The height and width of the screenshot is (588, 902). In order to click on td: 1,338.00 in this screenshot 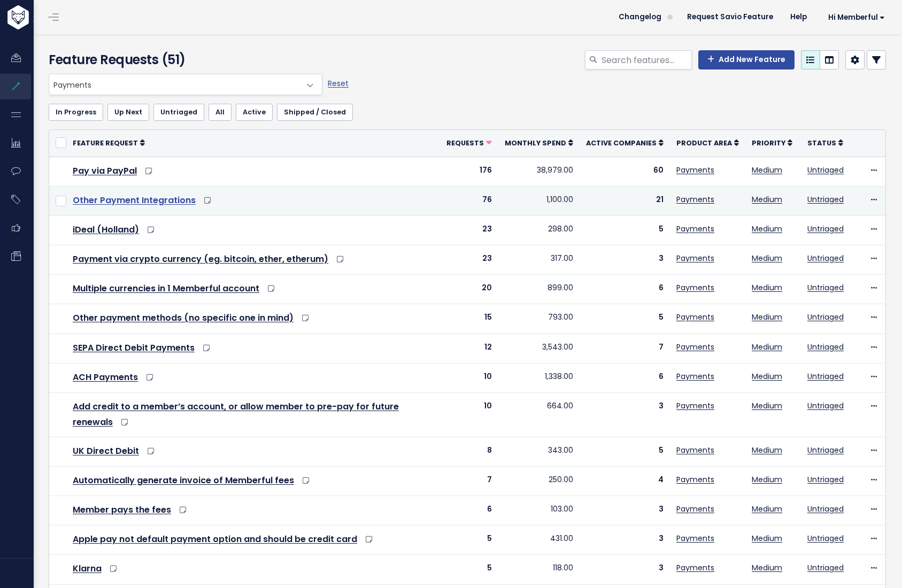, I will do `click(538, 377)`.